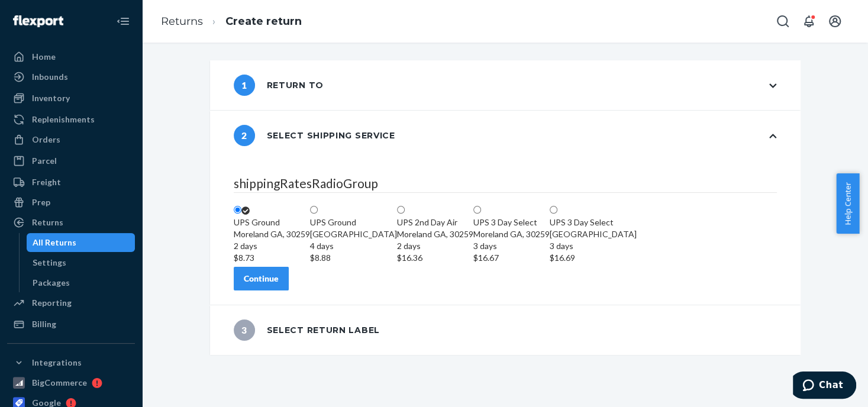  What do you see at coordinates (38, 21) in the screenshot?
I see `img: Flexport logo` at bounding box center [38, 21].